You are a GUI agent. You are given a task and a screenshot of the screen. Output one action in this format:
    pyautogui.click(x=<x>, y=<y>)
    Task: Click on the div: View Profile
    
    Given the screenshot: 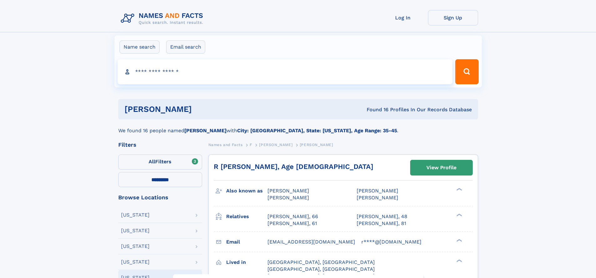 What is the action you would take?
    pyautogui.click(x=441, y=167)
    